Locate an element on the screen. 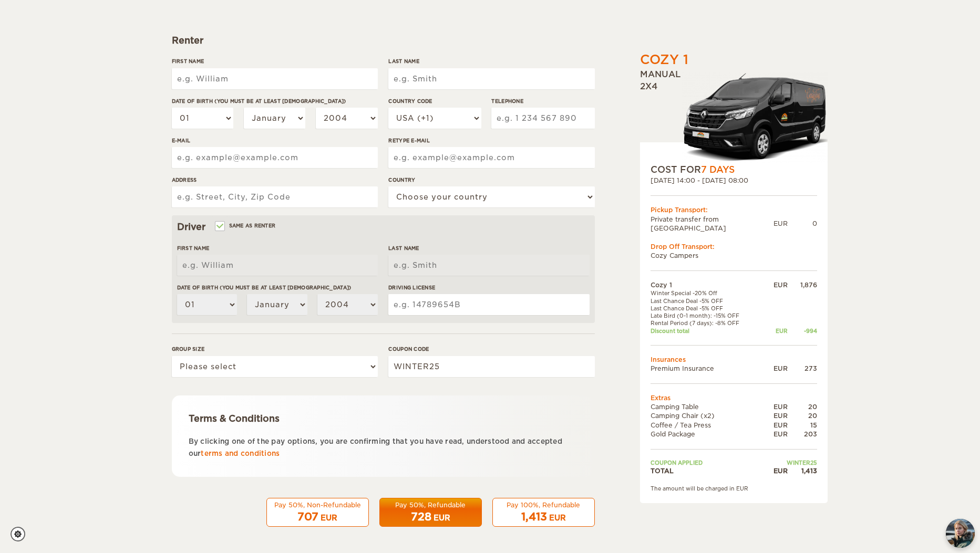 The width and height of the screenshot is (980, 553). div: Pay 100%, Refundable is located at coordinates (543, 505).